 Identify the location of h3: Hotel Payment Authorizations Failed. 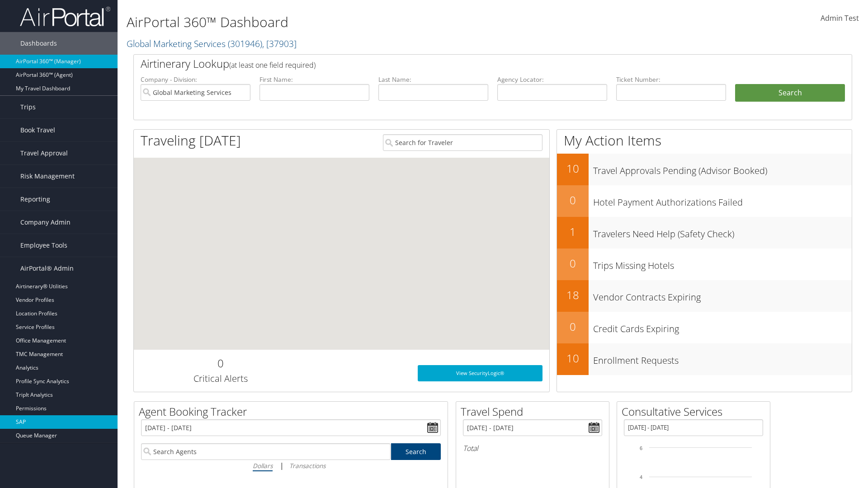
(722, 200).